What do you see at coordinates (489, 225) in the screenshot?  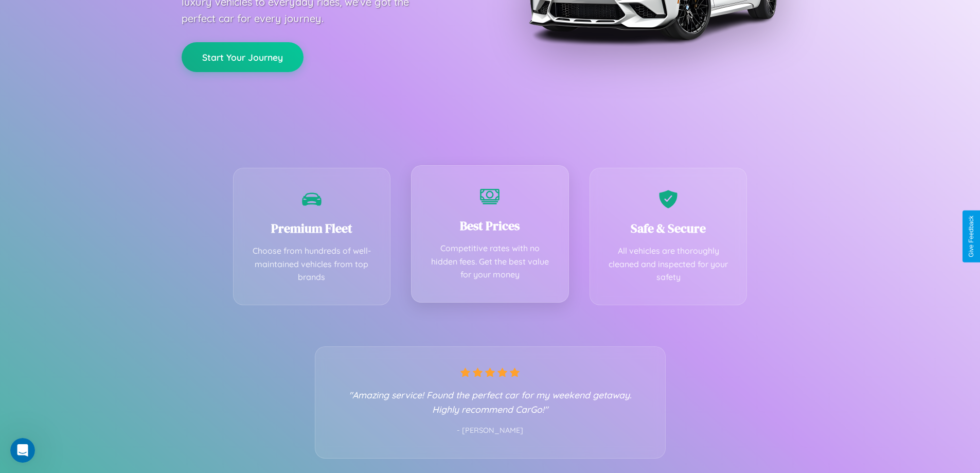 I see `h3: Best Prices` at bounding box center [489, 225].